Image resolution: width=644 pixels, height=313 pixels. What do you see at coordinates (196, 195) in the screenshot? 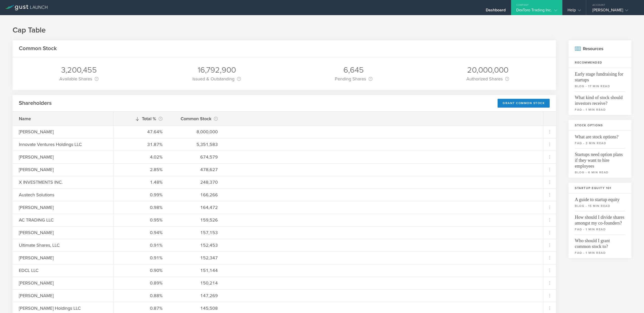
I see `div: 166,266` at bounding box center [196, 195].